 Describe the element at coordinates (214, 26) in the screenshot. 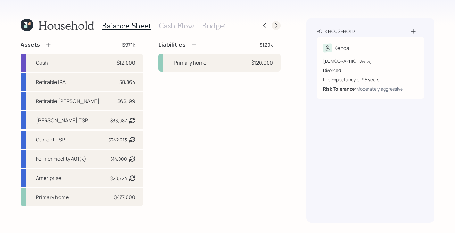

I see `h3: Budget` at that location.